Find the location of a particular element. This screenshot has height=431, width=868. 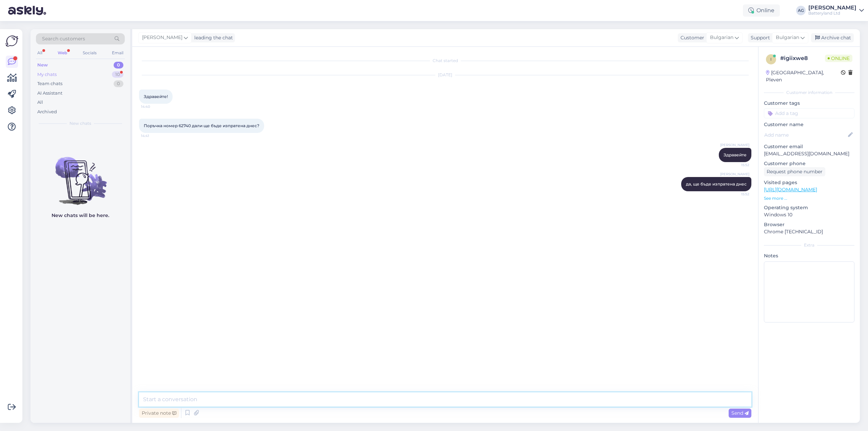

span: Здравейте! is located at coordinates (156, 96).